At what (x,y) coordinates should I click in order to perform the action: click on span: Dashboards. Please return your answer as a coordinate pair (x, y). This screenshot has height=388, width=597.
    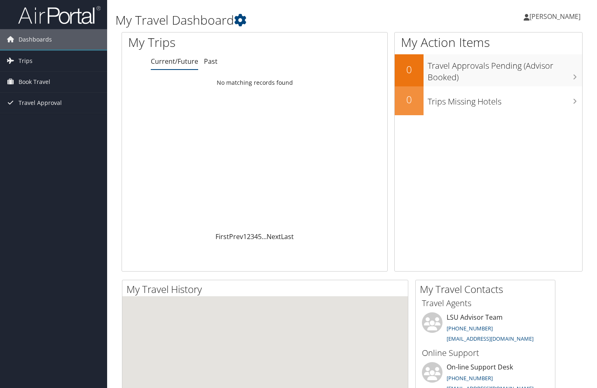
    Looking at the image, I should click on (35, 40).